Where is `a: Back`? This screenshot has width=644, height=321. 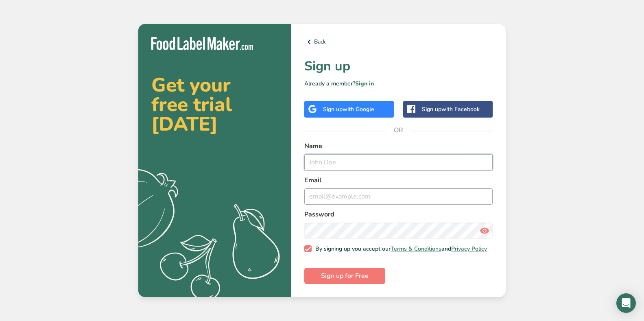
a: Back is located at coordinates (398, 42).